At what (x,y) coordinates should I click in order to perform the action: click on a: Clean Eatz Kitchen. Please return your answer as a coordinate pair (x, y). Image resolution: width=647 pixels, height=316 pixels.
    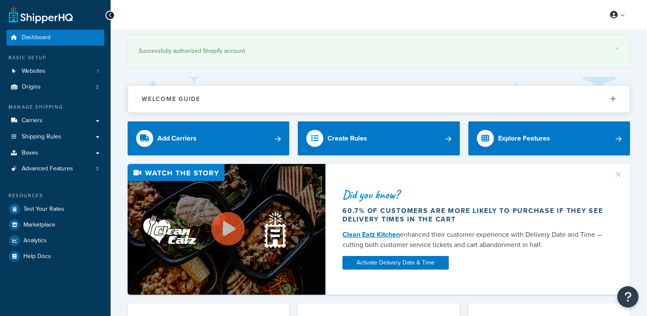
    Looking at the image, I should click on (371, 234).